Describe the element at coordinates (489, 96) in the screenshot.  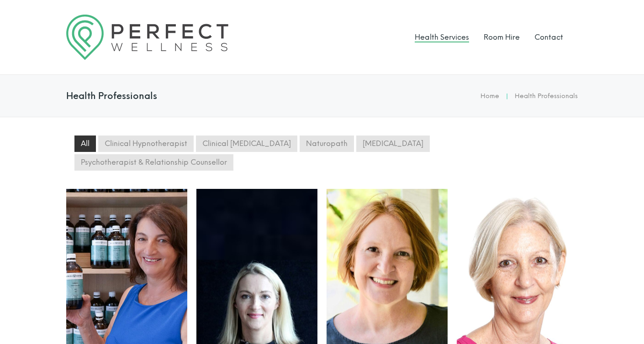
I see `a: Home` at that location.